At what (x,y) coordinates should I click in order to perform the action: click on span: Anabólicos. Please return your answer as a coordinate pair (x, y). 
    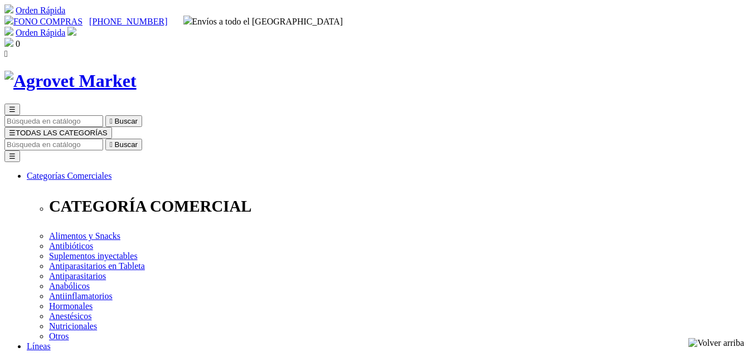
    Looking at the image, I should click on (69, 286).